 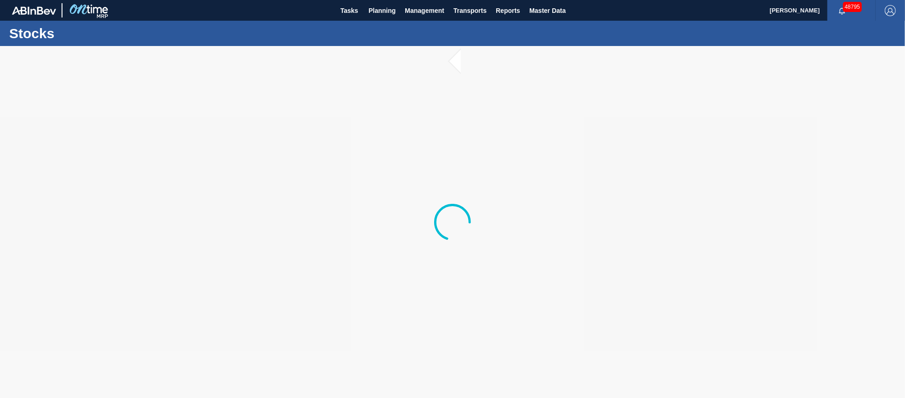 What do you see at coordinates (425, 11) in the screenshot?
I see `span: Management` at bounding box center [425, 11].